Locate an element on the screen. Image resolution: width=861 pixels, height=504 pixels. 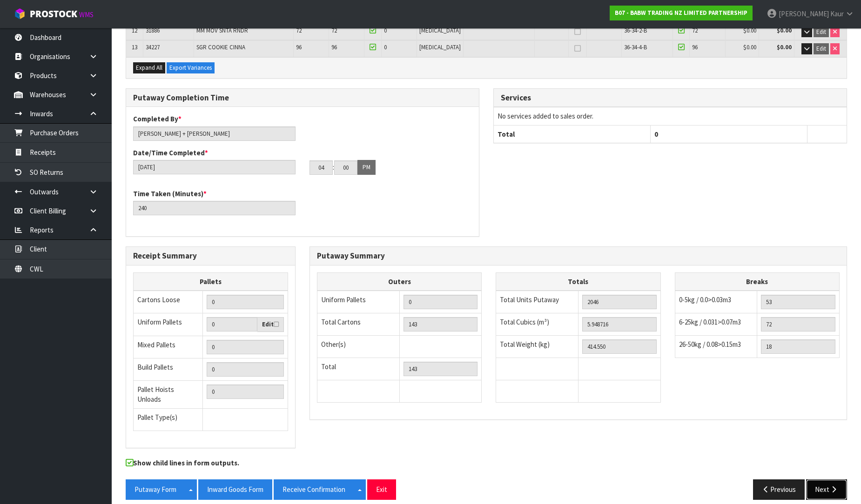
td: Mixed Pallets is located at coordinates (168, 347).